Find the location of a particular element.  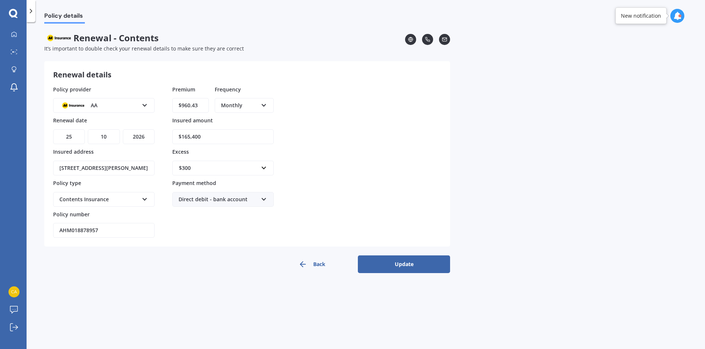

img: 6eac1b3048f7f9826c90f05a60476468 is located at coordinates (14, 292).